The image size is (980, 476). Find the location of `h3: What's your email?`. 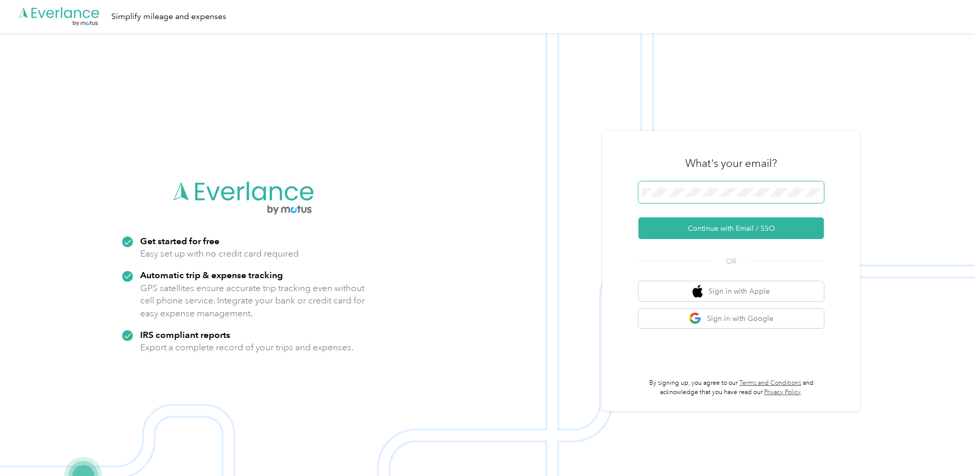

h3: What's your email? is located at coordinates (731, 164).